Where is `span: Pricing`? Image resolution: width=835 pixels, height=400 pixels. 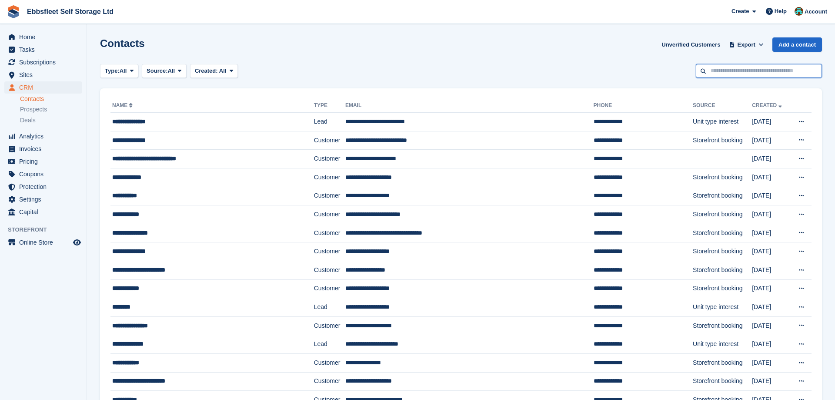
span: Pricing is located at coordinates (45, 161).